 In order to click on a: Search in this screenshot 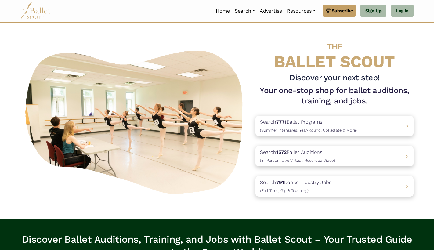, I will do `click(245, 11)`.